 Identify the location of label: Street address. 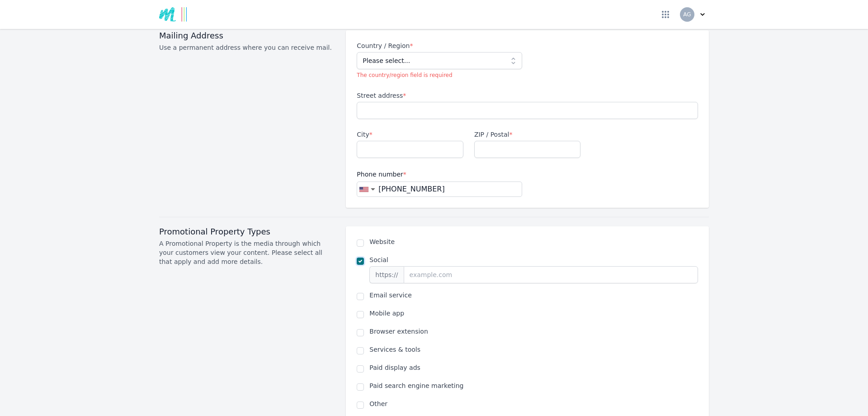
(528, 95).